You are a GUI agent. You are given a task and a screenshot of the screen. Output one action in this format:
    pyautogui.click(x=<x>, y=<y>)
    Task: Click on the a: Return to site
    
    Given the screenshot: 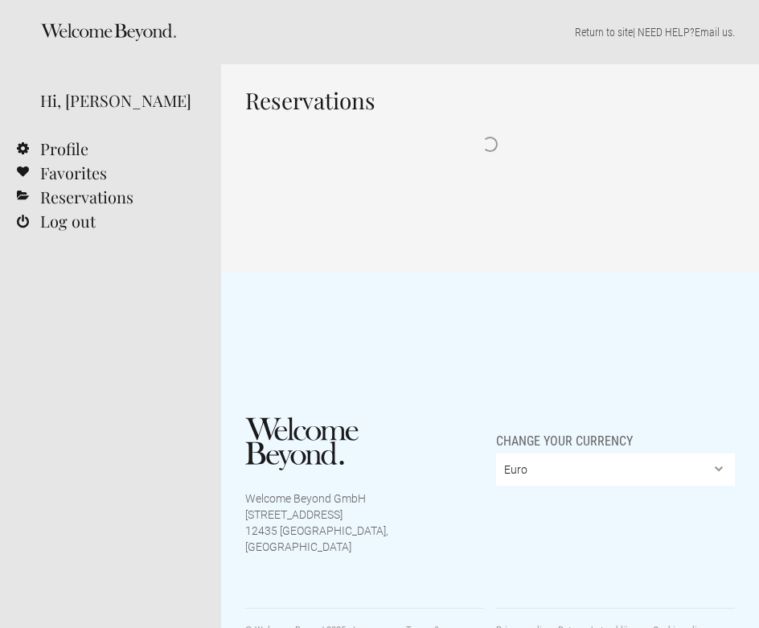 What is the action you would take?
    pyautogui.click(x=604, y=32)
    